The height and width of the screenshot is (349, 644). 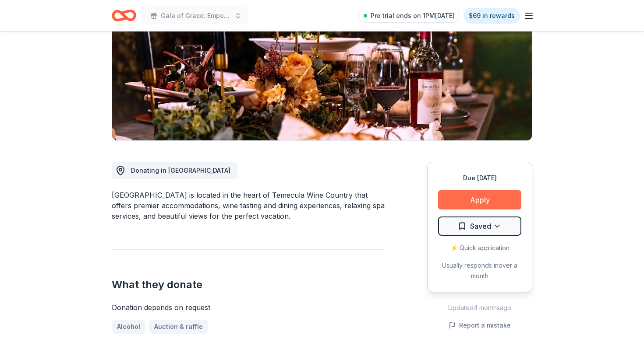 I want to click on h2: What they donate, so click(x=249, y=285).